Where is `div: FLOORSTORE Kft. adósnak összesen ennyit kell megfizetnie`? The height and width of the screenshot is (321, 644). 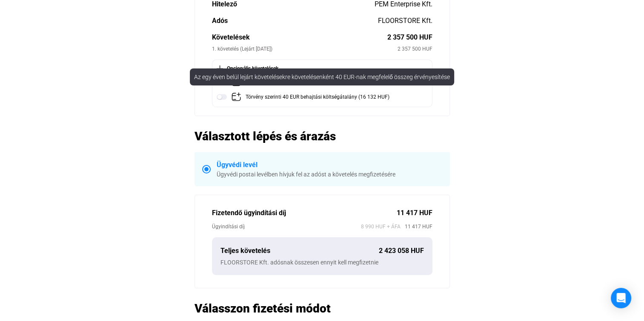
div: FLOORSTORE Kft. adósnak összesen ennyit kell megfizetnie is located at coordinates (322, 262).